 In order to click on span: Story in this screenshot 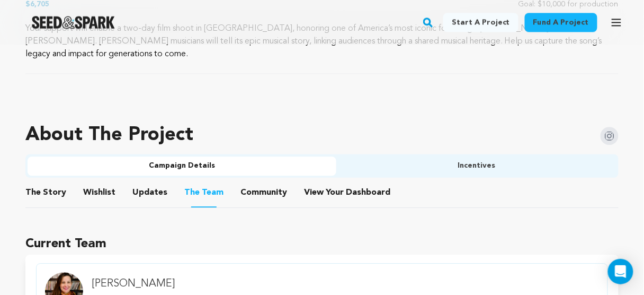, I will do `click(45, 192)`.